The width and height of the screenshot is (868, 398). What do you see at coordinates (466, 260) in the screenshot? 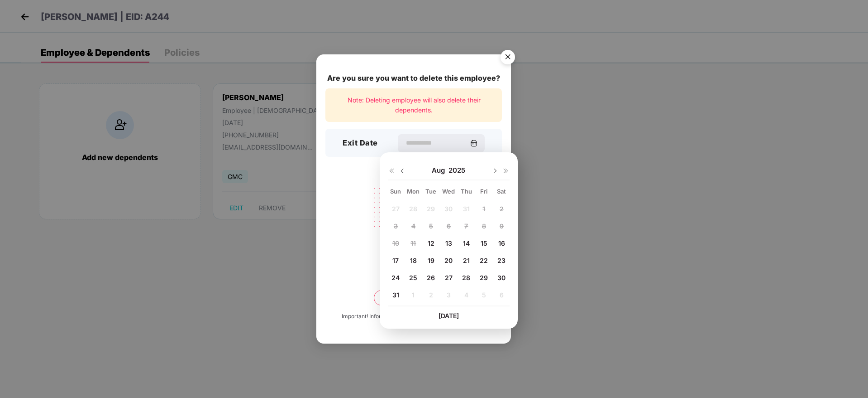
I see `span: 21` at bounding box center [466, 260].